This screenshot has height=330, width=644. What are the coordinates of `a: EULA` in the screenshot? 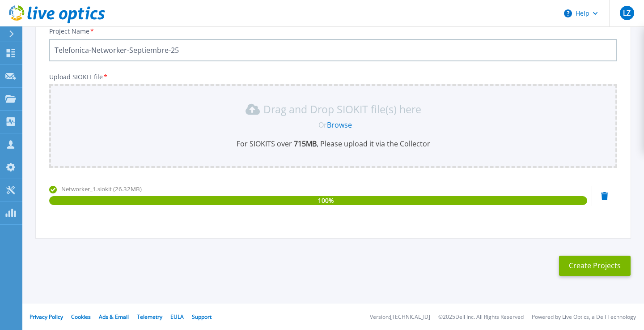 It's located at (177, 317).